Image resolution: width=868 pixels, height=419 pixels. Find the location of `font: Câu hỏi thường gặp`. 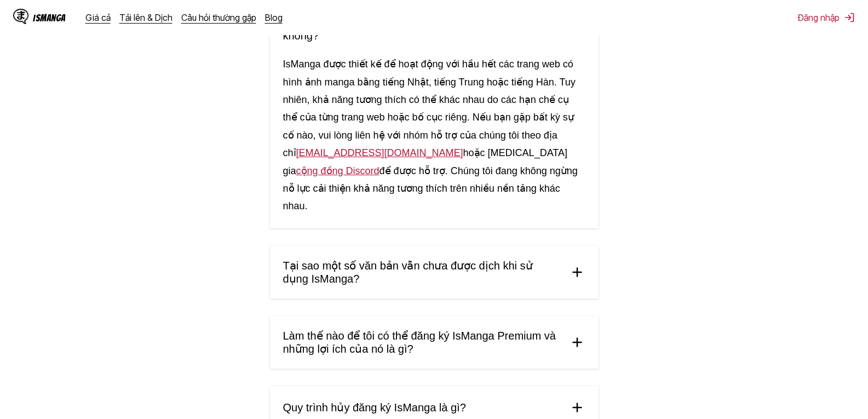

font: Câu hỏi thường gặp is located at coordinates (218, 18).